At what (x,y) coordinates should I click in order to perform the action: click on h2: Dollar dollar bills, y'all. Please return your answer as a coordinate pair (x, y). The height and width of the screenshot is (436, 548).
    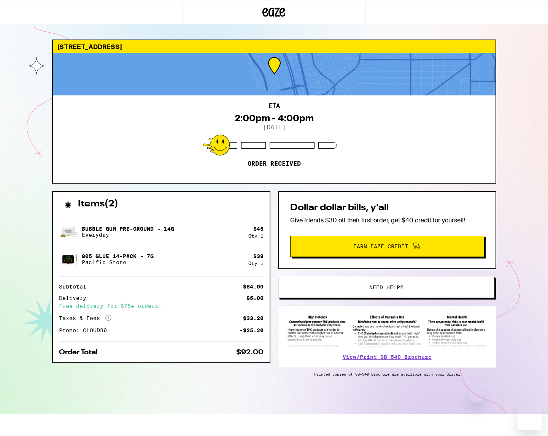
    Looking at the image, I should click on (387, 208).